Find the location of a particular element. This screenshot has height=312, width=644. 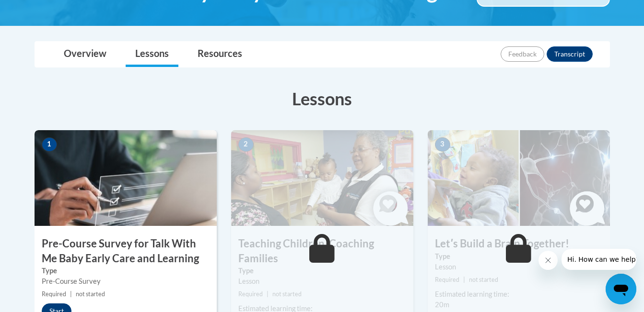

a: Resources is located at coordinates (220, 54).